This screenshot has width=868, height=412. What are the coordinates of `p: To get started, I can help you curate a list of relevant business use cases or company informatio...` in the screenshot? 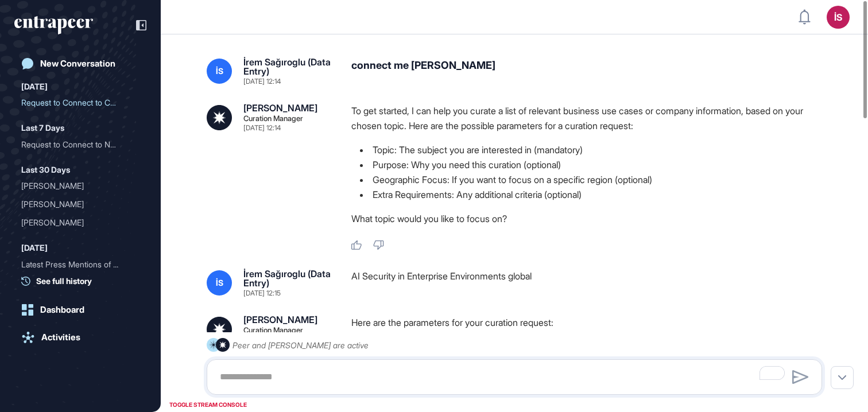 It's located at (592, 119).